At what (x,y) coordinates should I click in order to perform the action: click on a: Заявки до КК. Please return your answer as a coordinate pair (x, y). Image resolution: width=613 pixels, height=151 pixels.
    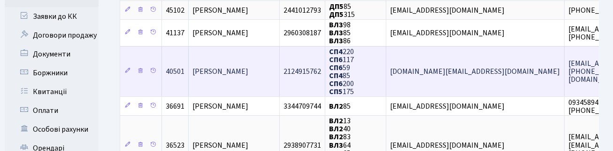
    Looking at the image, I should click on (52, 16).